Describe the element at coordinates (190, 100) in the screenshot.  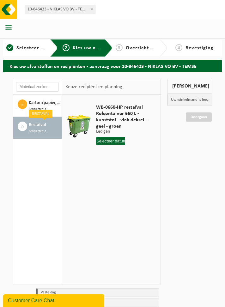
I see `p: Uw winkelmand is leeg` at that location.